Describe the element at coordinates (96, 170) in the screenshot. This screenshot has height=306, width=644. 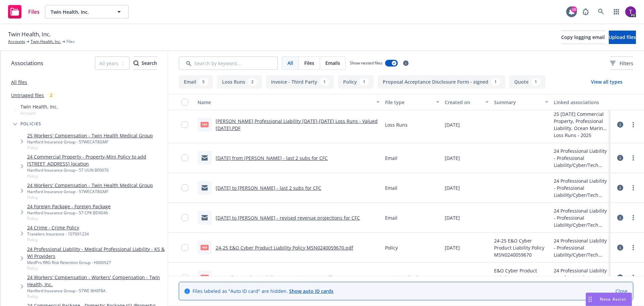
I see `div: Hartford Insurance Group - 57 UUN BF0070` at that location.